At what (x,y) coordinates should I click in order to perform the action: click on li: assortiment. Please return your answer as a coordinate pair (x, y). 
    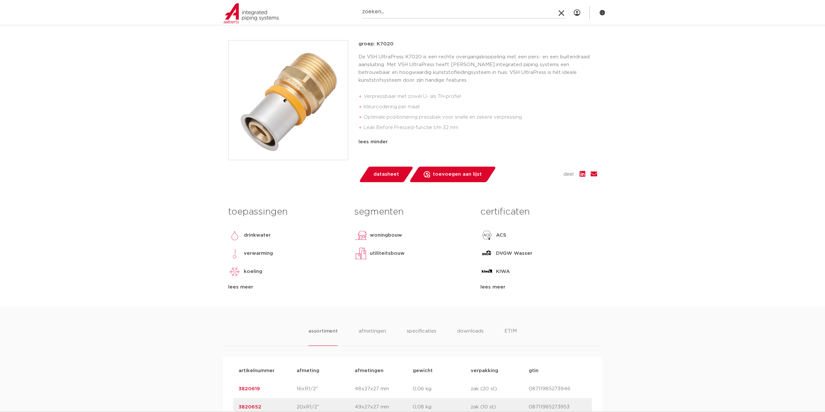
    Looking at the image, I should click on (323, 337).